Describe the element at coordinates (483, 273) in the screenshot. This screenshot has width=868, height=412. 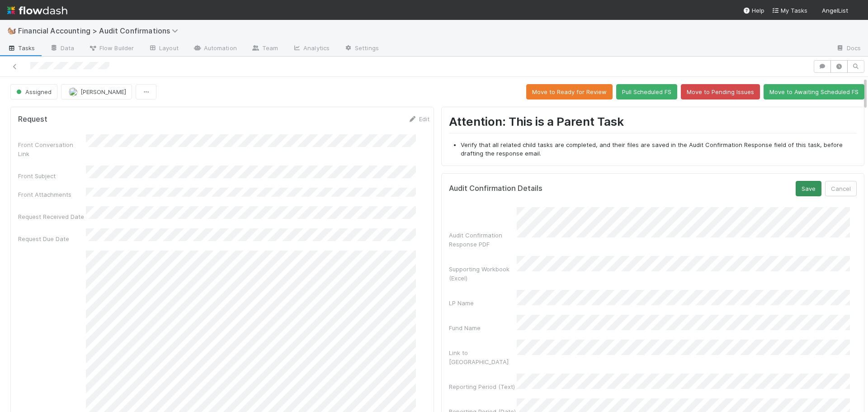
I see `div: Supporting Workbook (Excel)` at that location.